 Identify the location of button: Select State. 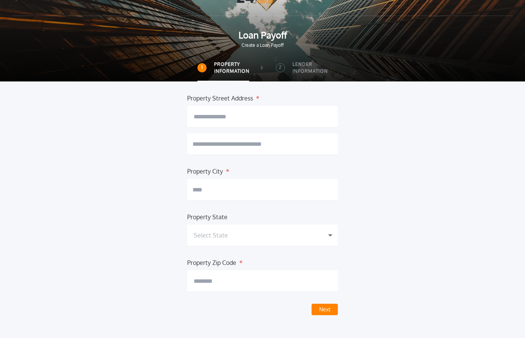
(263, 235).